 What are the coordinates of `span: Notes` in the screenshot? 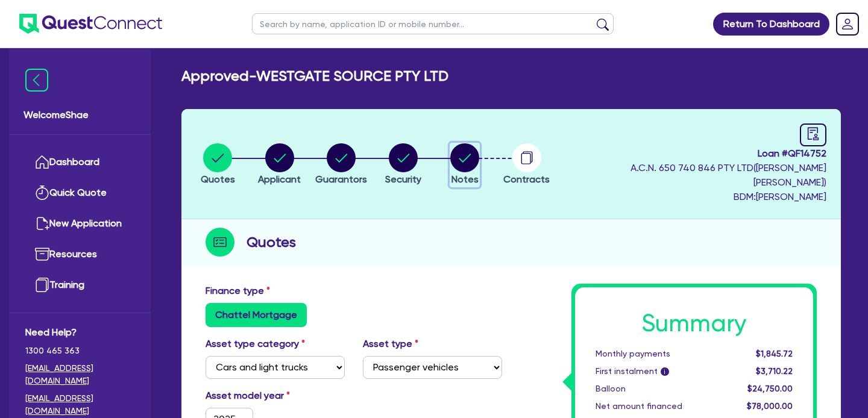 It's located at (465, 179).